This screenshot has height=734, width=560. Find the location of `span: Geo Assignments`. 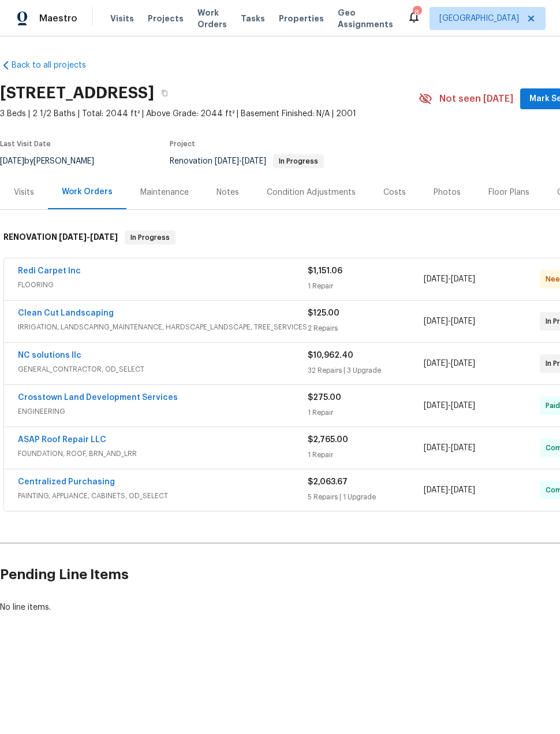

span: Geo Assignments is located at coordinates (365, 19).